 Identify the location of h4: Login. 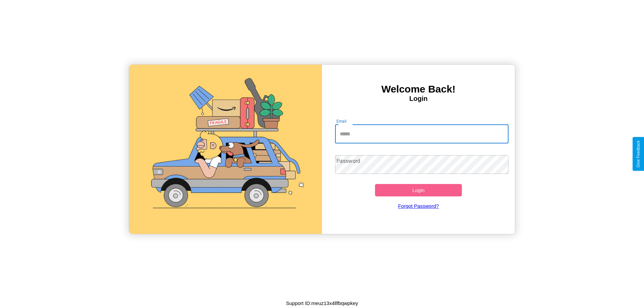
(418, 98).